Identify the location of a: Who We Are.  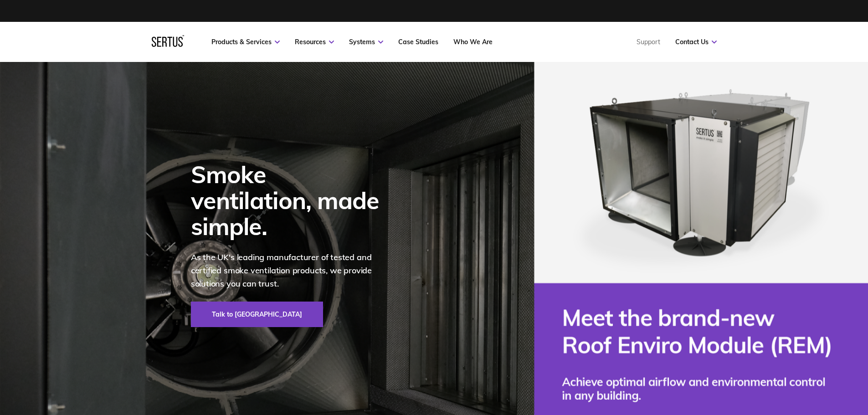
(473, 42).